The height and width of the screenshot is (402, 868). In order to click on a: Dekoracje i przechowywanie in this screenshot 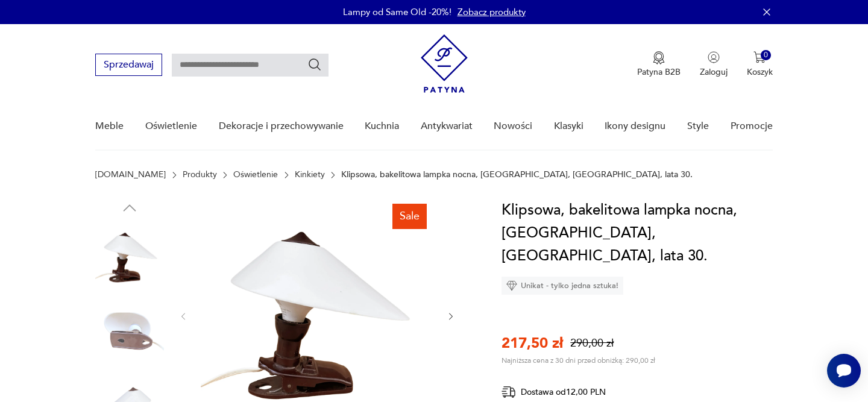, I will do `click(281, 126)`.